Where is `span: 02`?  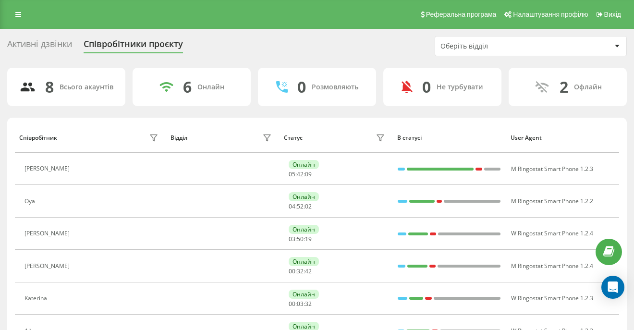
span: 02 is located at coordinates (308, 206).